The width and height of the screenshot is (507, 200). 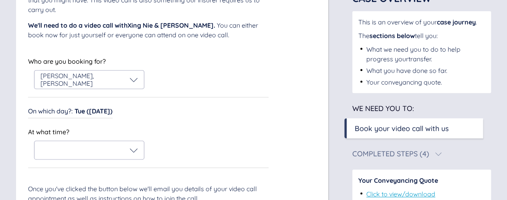 I want to click on div: Book your video call with us, so click(x=402, y=128).